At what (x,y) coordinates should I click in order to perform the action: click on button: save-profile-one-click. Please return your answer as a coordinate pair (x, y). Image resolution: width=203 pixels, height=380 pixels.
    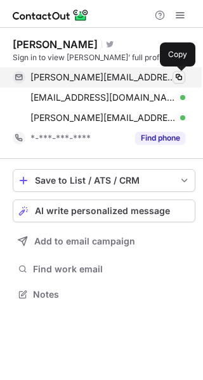
    Looking at the image, I should click on (104, 181).